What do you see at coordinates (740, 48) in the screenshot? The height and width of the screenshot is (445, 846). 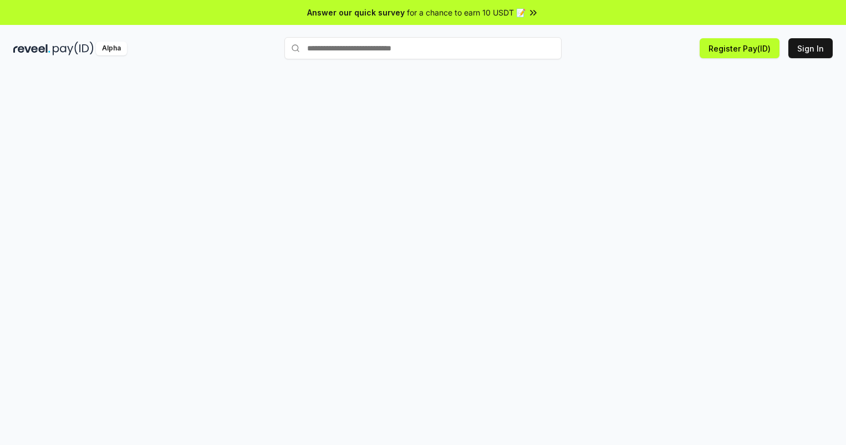 I see `button: Register Pay(ID)` at bounding box center [740, 48].